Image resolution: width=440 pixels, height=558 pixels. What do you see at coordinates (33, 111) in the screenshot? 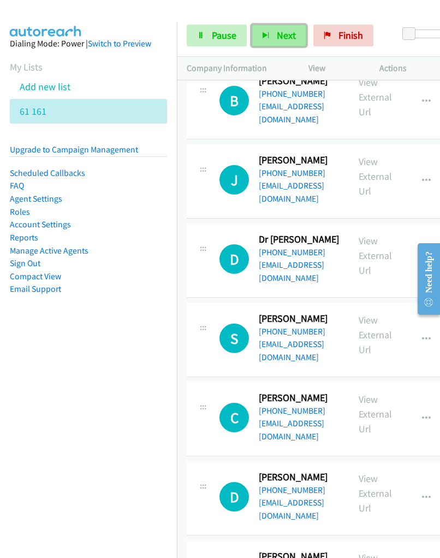
I see `a: 61 161` at bounding box center [33, 111].